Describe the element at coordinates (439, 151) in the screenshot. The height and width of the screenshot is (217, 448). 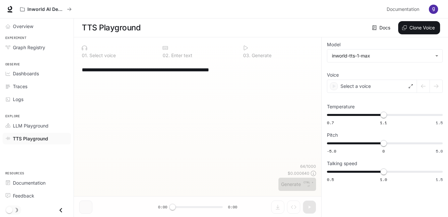
I see `span: 5.0` at that location.